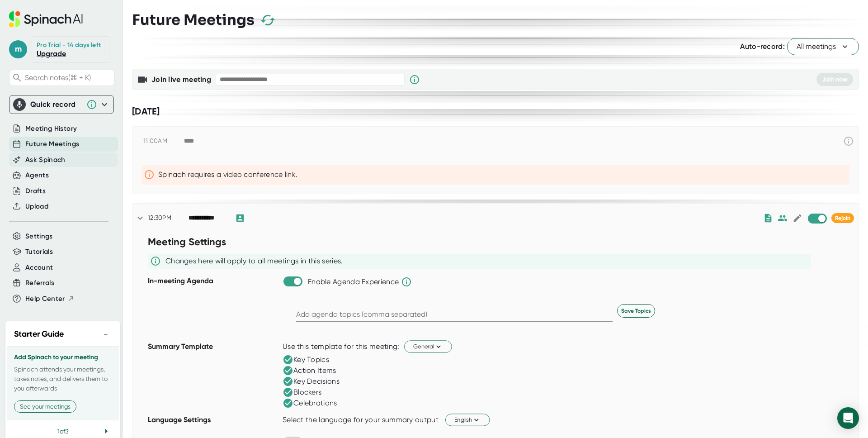 The image size is (868, 438). What do you see at coordinates (69, 45) in the screenshot?
I see `div: Pro Trial - 14 days left` at bounding box center [69, 45].